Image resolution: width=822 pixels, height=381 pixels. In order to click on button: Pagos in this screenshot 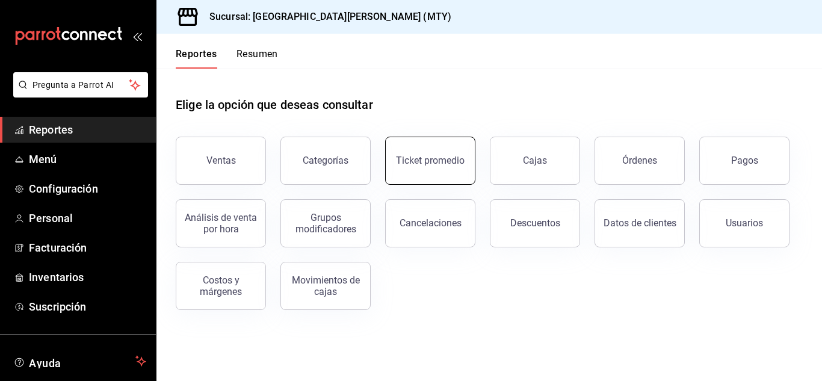, I will do `click(744, 161)`.